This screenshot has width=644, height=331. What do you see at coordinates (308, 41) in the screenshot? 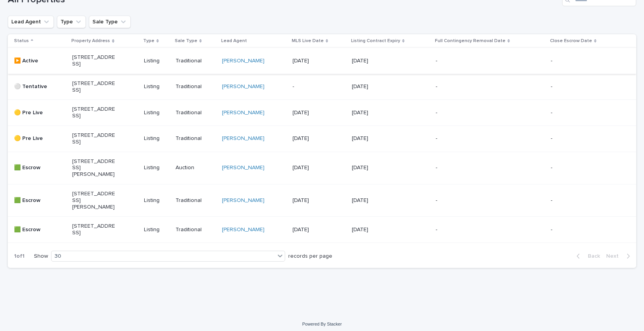
I see `p: MLS Live Date` at bounding box center [308, 41].